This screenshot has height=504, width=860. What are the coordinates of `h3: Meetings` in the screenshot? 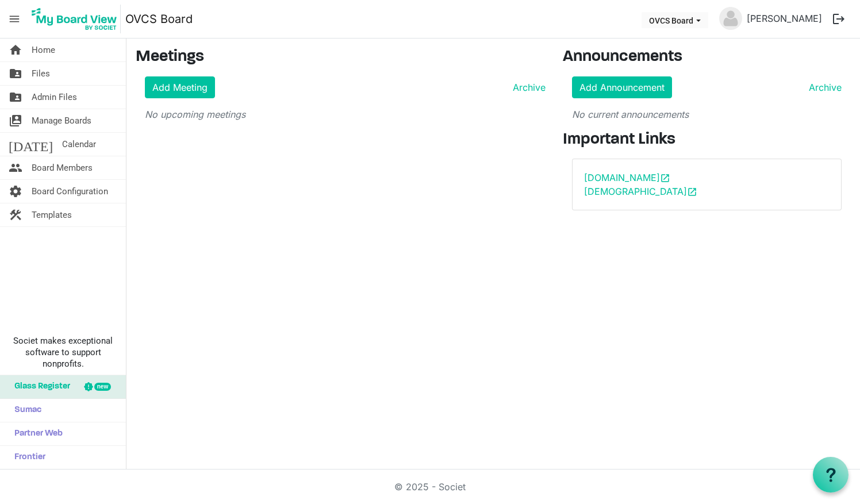 It's located at (340, 58).